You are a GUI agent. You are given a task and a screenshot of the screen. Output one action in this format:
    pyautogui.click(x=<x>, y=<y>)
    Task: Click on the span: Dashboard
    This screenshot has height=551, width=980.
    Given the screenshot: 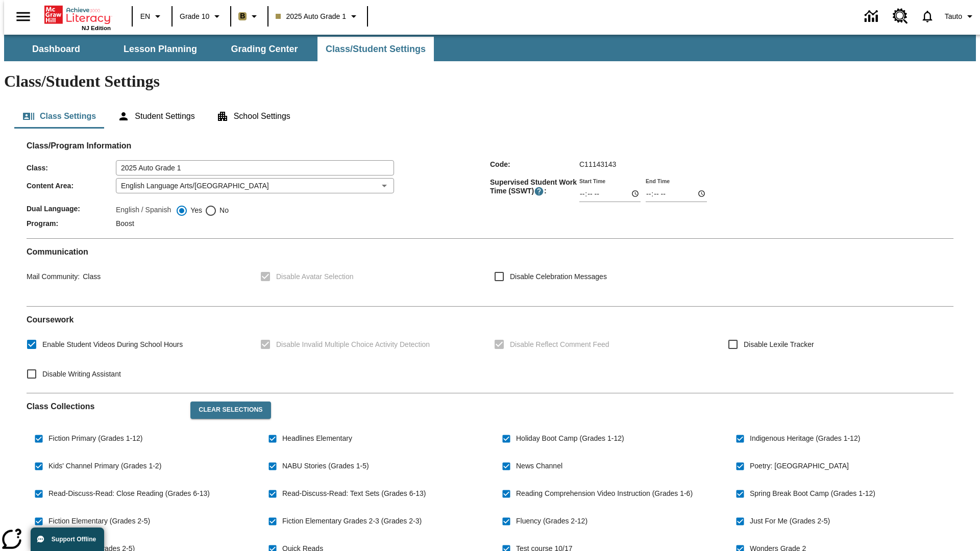 What is the action you would take?
    pyautogui.click(x=56, y=49)
    